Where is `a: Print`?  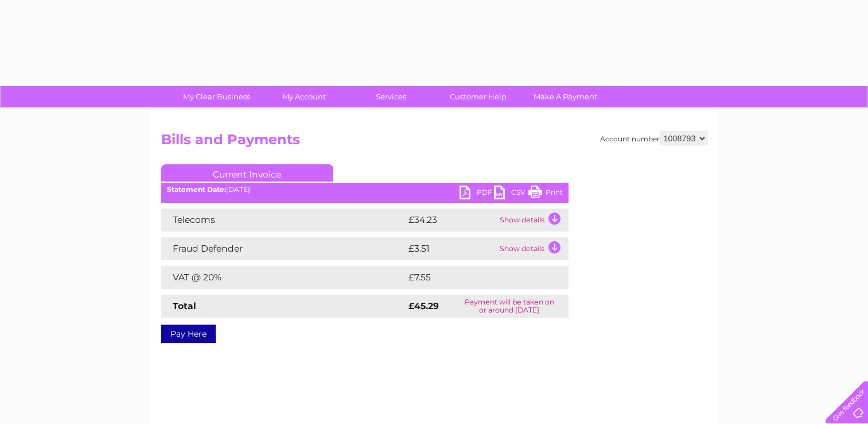 a: Print is located at coordinates (545, 193).